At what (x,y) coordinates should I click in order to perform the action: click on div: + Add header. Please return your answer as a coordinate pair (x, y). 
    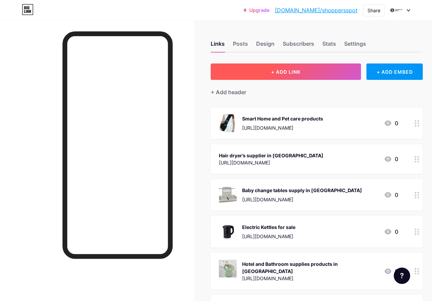
    Looking at the image, I should click on (228, 92).